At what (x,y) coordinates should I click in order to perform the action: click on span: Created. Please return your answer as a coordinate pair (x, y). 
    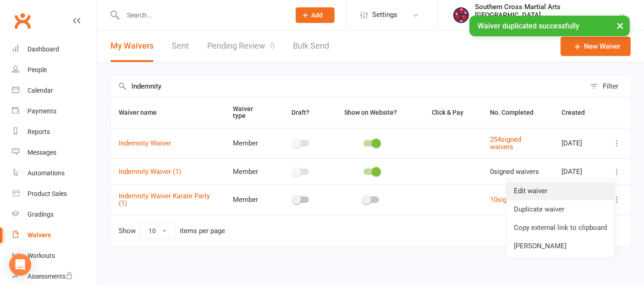
    Looking at the image, I should click on (578, 113).